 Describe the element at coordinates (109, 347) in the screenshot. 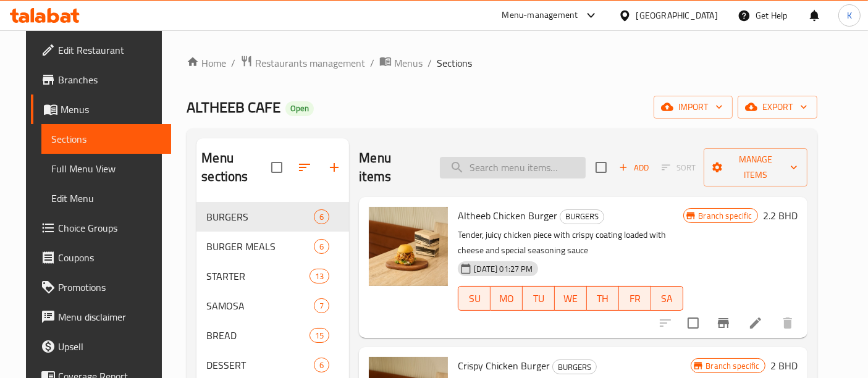

I see `span: Upsell` at that location.